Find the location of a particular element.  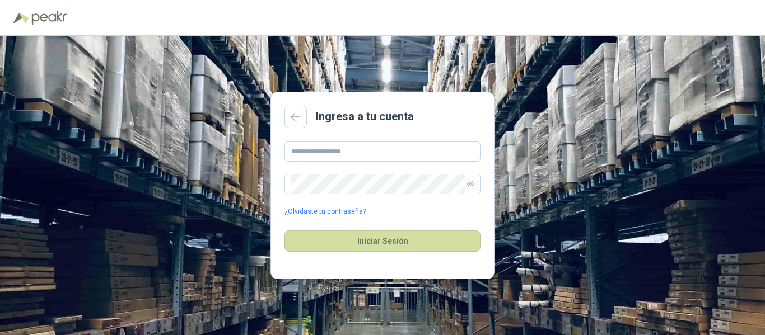

h2: Ingresa a tu cuenta is located at coordinates (364, 116).